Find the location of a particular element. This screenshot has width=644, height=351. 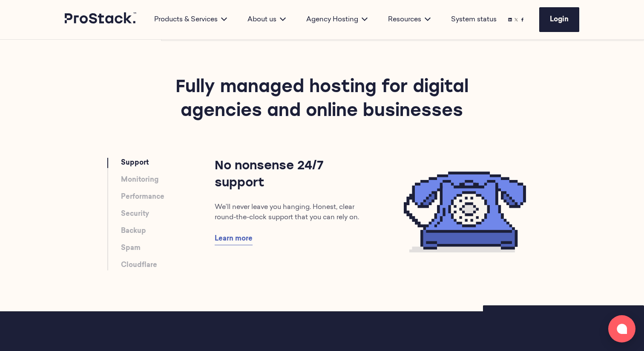

a: Cloudflare is located at coordinates (139, 265).